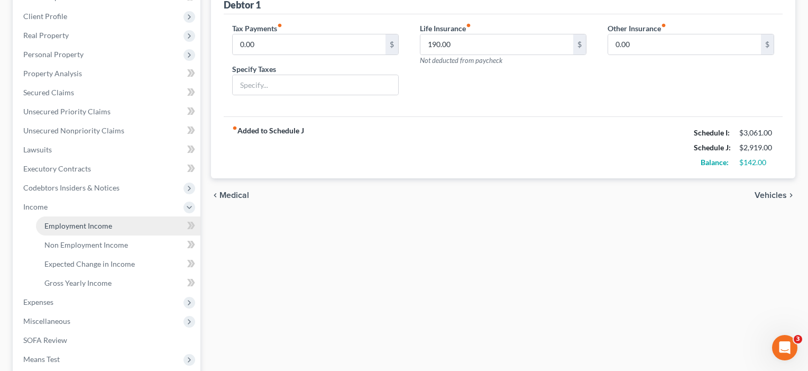 Image resolution: width=808 pixels, height=371 pixels. Describe the element at coordinates (757, 148) in the screenshot. I see `div: $2,919.00` at that location.